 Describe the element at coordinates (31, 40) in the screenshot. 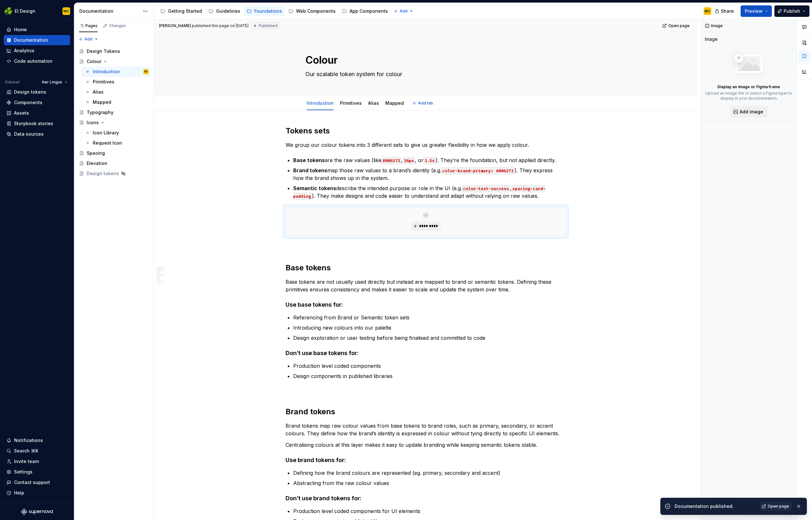

I see `div: Documentation` at that location.